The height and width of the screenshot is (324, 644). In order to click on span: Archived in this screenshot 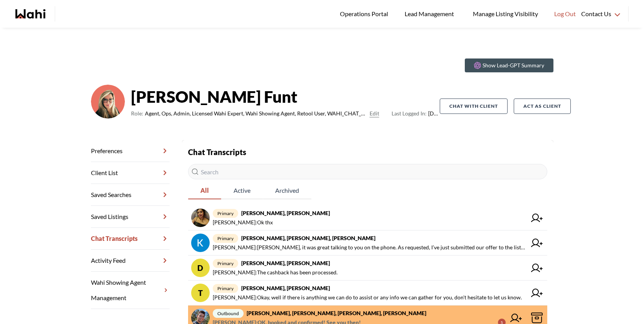, I will do `click(287, 191)`.